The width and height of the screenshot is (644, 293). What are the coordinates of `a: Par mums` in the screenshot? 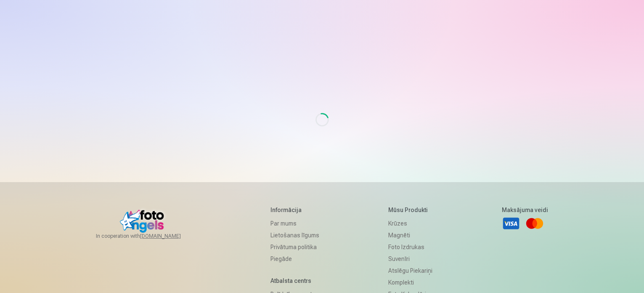 It's located at (295, 223).